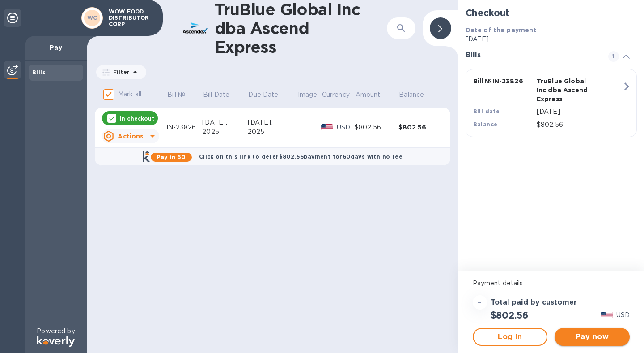 The image size is (644, 353). Describe the element at coordinates (56, 47) in the screenshot. I see `p: Pay` at that location.